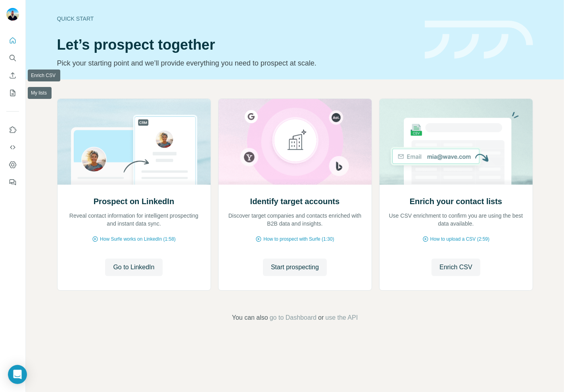 Image resolution: width=564 pixels, height=392 pixels. What do you see at coordinates (13, 164) in the screenshot?
I see `button: Dashboard` at bounding box center [13, 164].